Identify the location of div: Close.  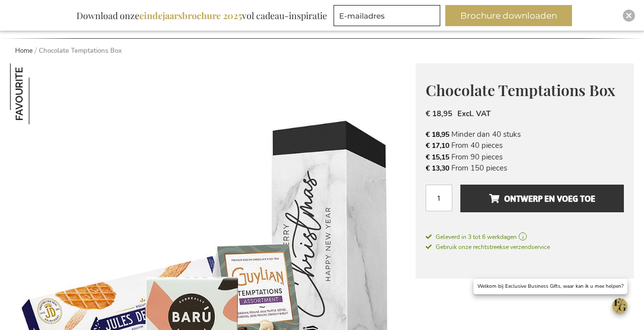
(629, 16).